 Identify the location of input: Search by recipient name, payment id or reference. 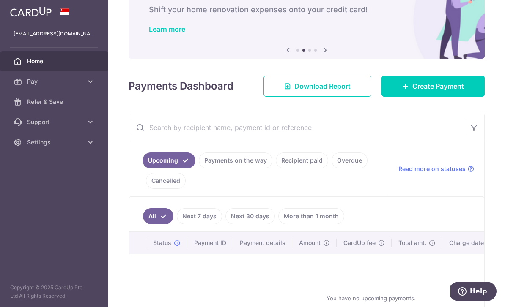
(296, 128).